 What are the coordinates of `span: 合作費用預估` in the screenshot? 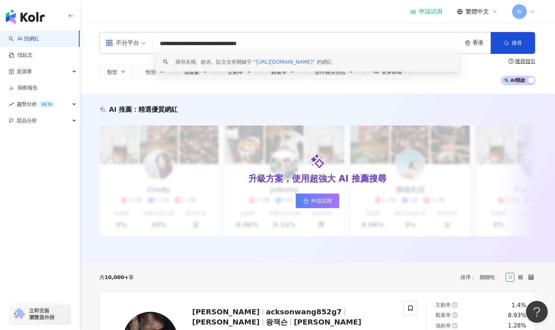 It's located at (330, 72).